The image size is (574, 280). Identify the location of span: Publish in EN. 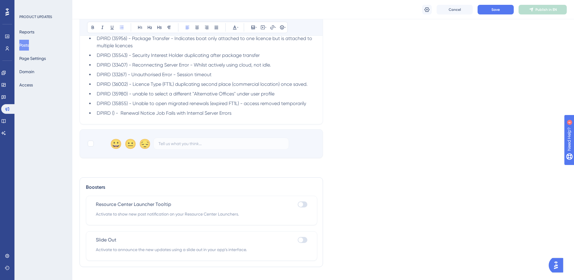
(546, 10).